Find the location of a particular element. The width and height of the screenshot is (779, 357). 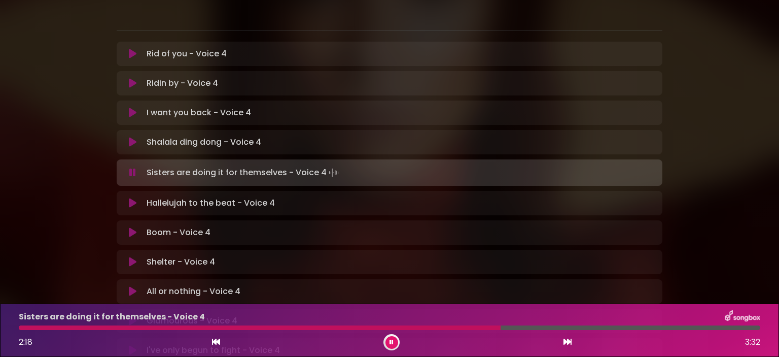

p: Boom - Voice 4 is located at coordinates (179, 232).